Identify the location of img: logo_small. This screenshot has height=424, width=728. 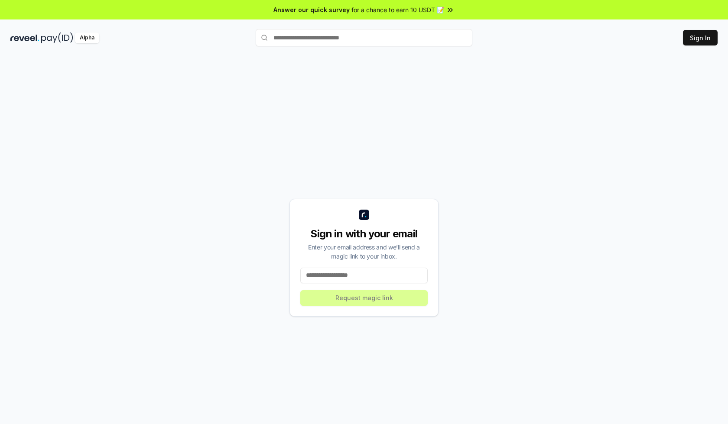
(364, 215).